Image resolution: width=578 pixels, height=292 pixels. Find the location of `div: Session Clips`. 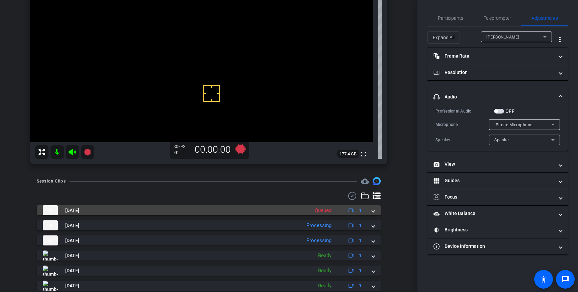

div: Session Clips is located at coordinates (51, 181).